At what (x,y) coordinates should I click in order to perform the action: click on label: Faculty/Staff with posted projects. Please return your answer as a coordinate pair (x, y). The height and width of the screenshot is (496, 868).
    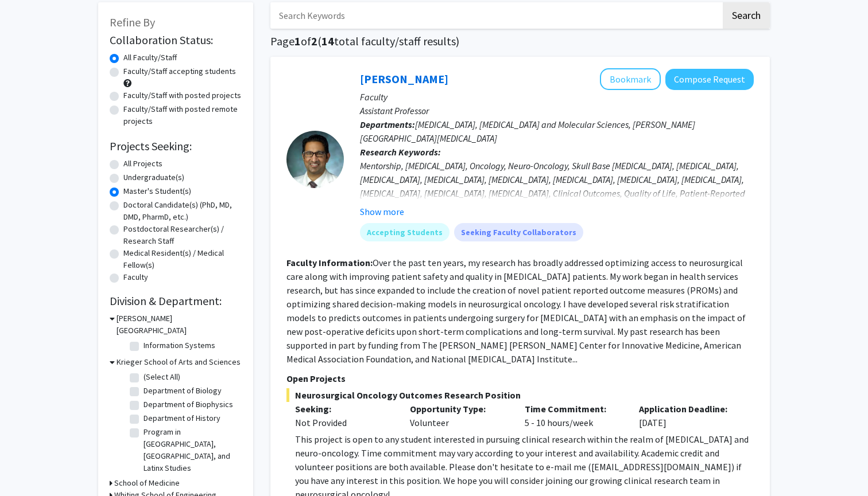
    Looking at the image, I should click on (182, 95).